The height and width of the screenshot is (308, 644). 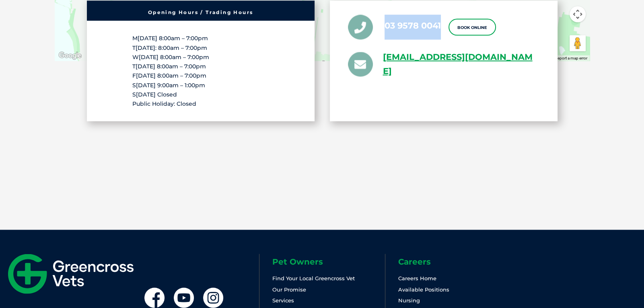 What do you see at coordinates (423, 289) in the screenshot?
I see `a: Available Positions` at bounding box center [423, 289].